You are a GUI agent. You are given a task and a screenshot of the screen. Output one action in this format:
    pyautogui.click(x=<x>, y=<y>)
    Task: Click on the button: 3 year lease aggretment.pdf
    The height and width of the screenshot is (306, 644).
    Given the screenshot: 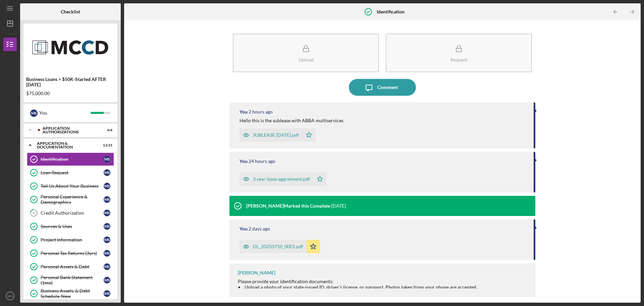 What is the action you would take?
    pyautogui.click(x=283, y=179)
    